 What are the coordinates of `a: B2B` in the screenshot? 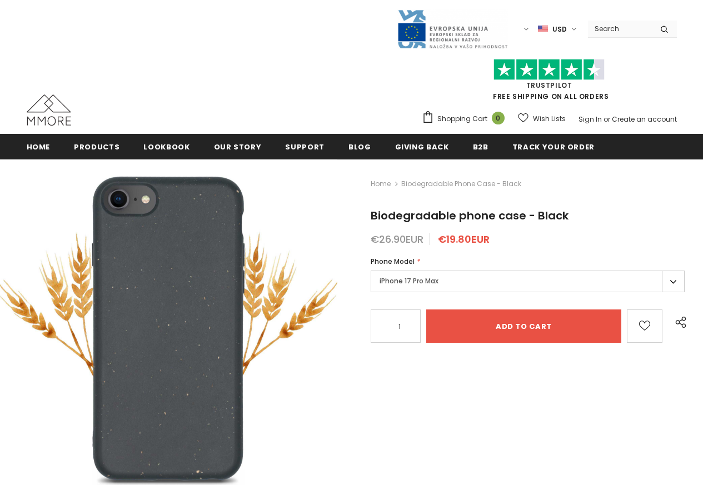 It's located at (480, 146).